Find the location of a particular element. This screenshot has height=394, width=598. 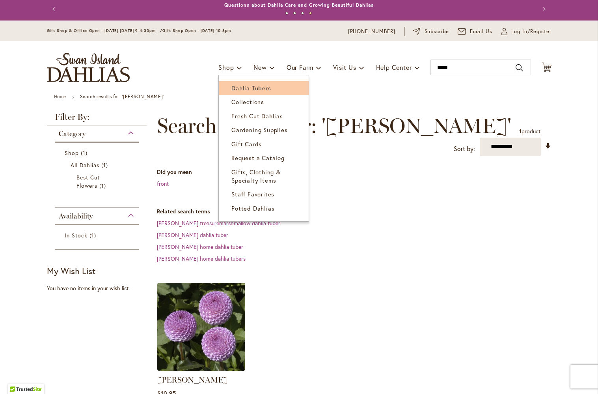

div: You have no items in your wish list. is located at coordinates (99, 288).